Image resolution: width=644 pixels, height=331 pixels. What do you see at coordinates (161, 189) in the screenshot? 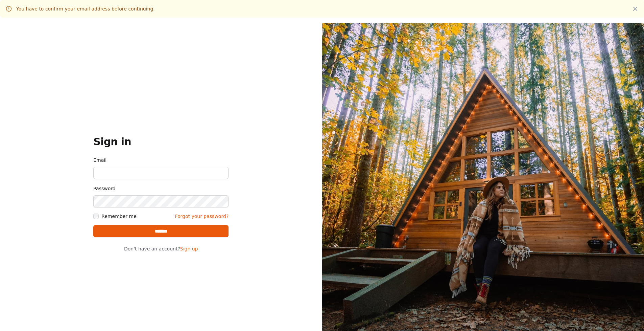
I see `label: Password` at bounding box center [161, 189].